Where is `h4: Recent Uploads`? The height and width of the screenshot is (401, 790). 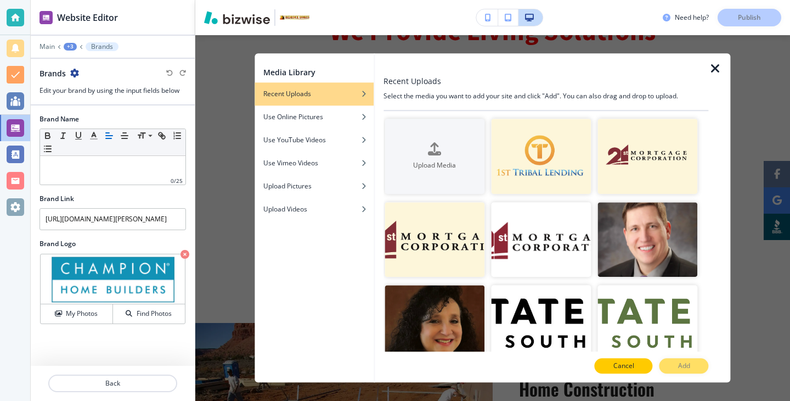 h4: Recent Uploads is located at coordinates (287, 94).